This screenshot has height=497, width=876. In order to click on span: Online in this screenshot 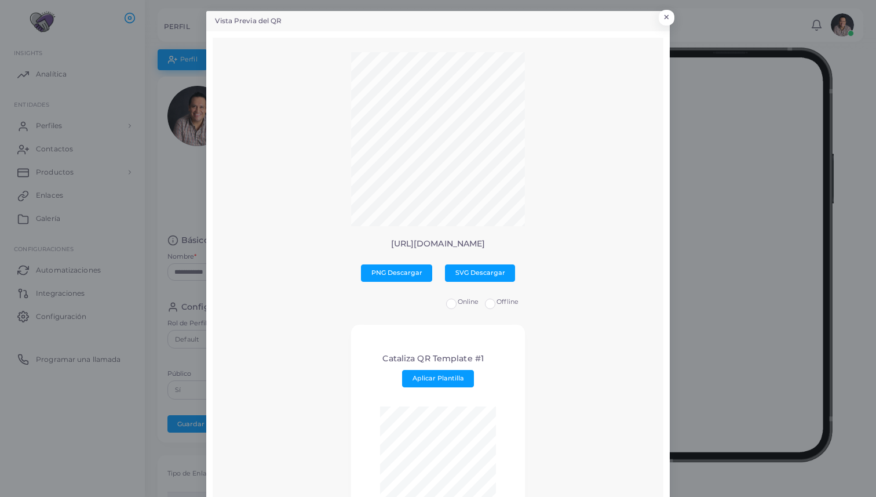, I will do `click(468, 301)`.